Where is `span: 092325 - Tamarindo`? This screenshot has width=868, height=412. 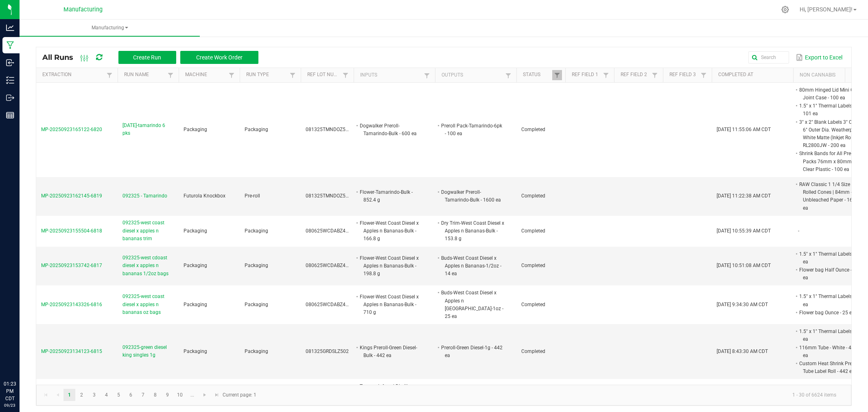
span: 092325 - Tamarindo is located at coordinates (145, 196).